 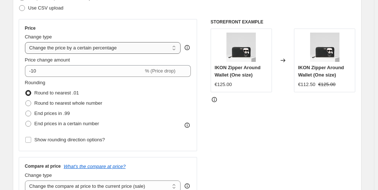 What do you see at coordinates (47, 60) in the screenshot?
I see `span: Price change amount` at bounding box center [47, 60].